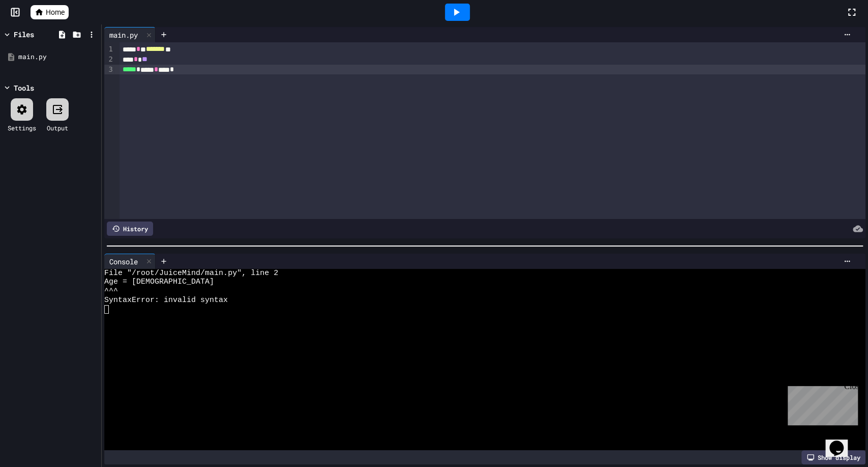 This screenshot has width=868, height=467. What do you see at coordinates (166, 300) in the screenshot?
I see `span: SyntaxError: invalid syntax` at bounding box center [166, 300].